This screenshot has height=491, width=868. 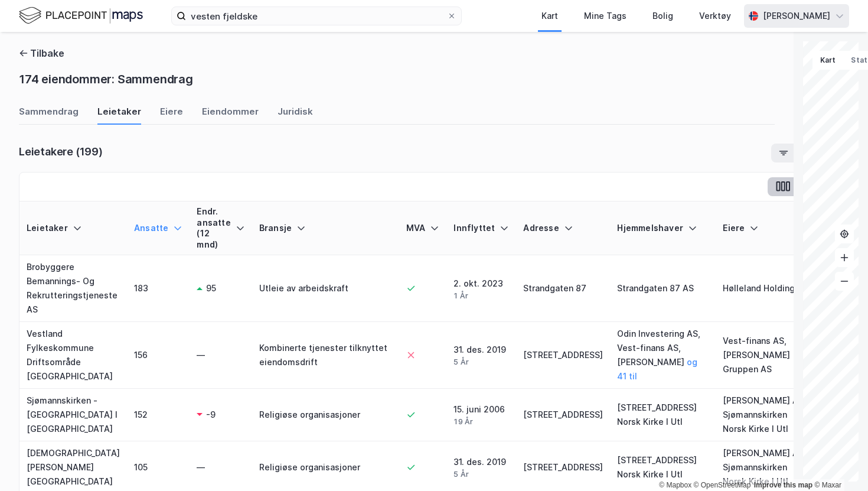 I want to click on div: Juridisk, so click(x=295, y=115).